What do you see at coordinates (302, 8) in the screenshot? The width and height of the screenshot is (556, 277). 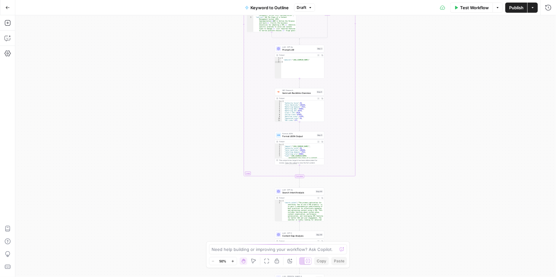 I see `span: Draft` at bounding box center [302, 8].